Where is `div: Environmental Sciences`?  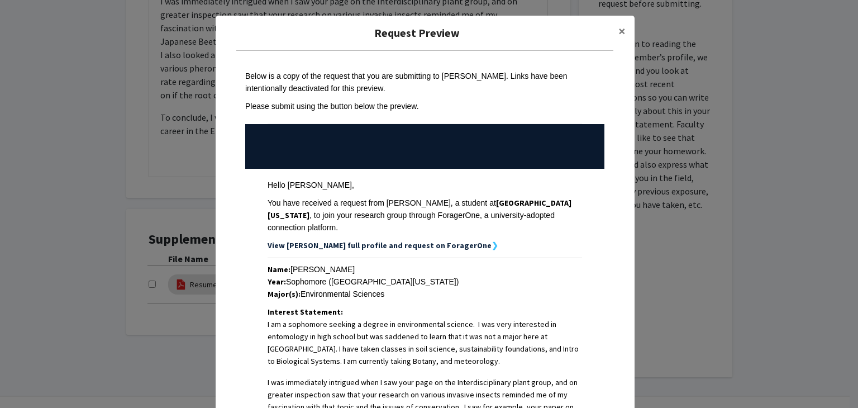
div: Environmental Sciences is located at coordinates (424, 294).